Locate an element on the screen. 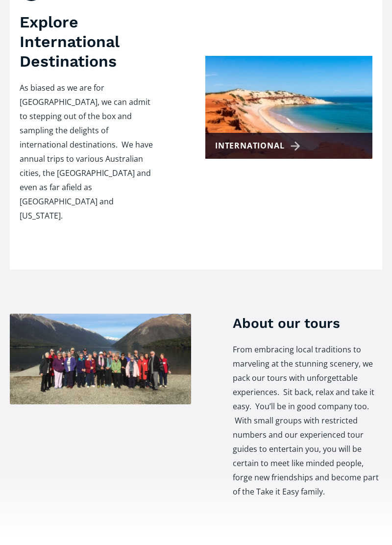 This screenshot has width=392, height=545. div: International is located at coordinates (259, 145).